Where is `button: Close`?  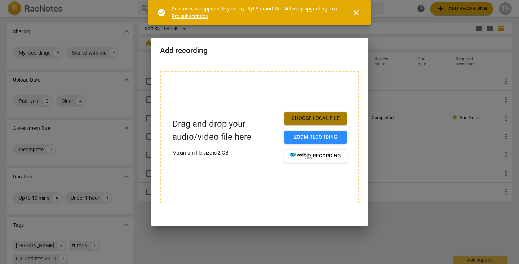
button: Close is located at coordinates (356, 13).